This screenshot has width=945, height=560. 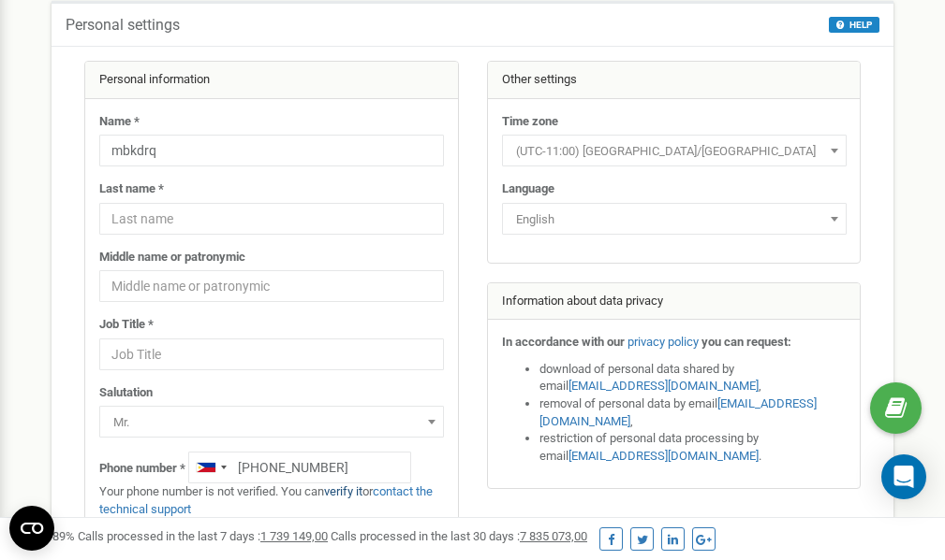 What do you see at coordinates (746, 341) in the screenshot?
I see `strong: you can request:` at bounding box center [746, 341].